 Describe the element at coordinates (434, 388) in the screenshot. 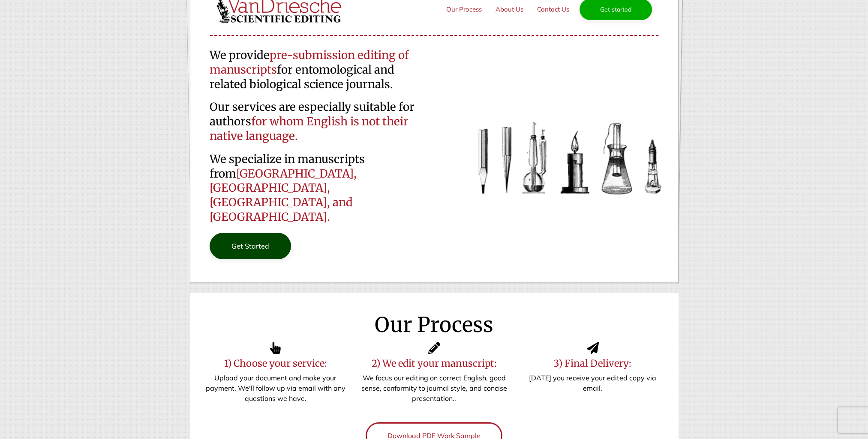

I see `span: We focus our editing on correct English, good sense, conformity to journal style, and concise pre...` at that location.